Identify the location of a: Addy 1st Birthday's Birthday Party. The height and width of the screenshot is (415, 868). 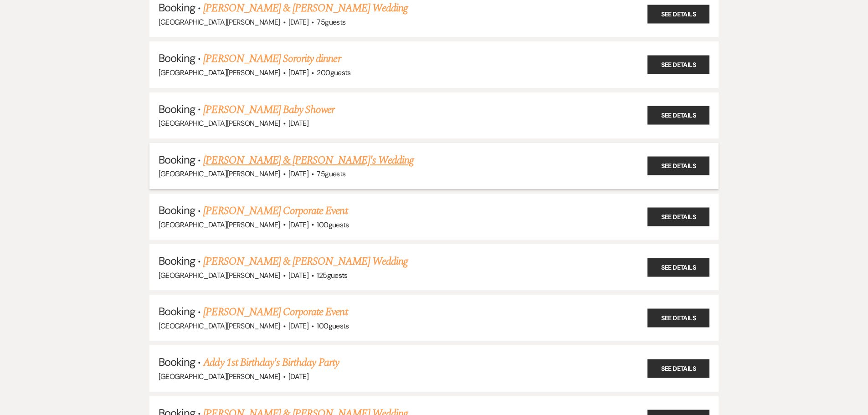
(271, 362).